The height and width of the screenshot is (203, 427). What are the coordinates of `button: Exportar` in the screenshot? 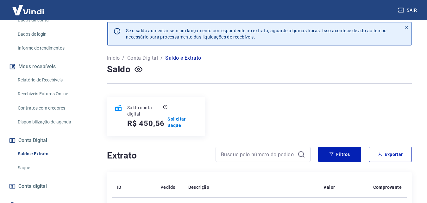 It's located at (390, 155).